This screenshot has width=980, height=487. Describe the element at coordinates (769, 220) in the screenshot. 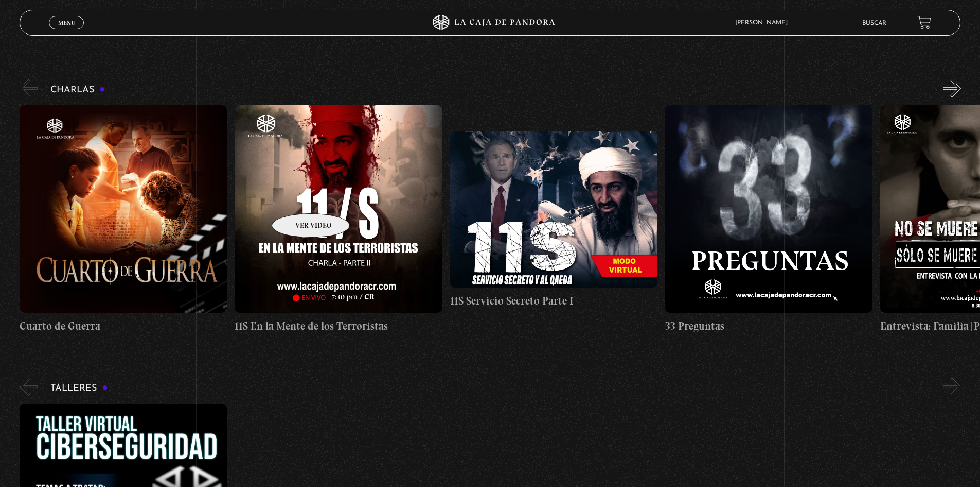

I see `a: 33 Preguntas` at that location.